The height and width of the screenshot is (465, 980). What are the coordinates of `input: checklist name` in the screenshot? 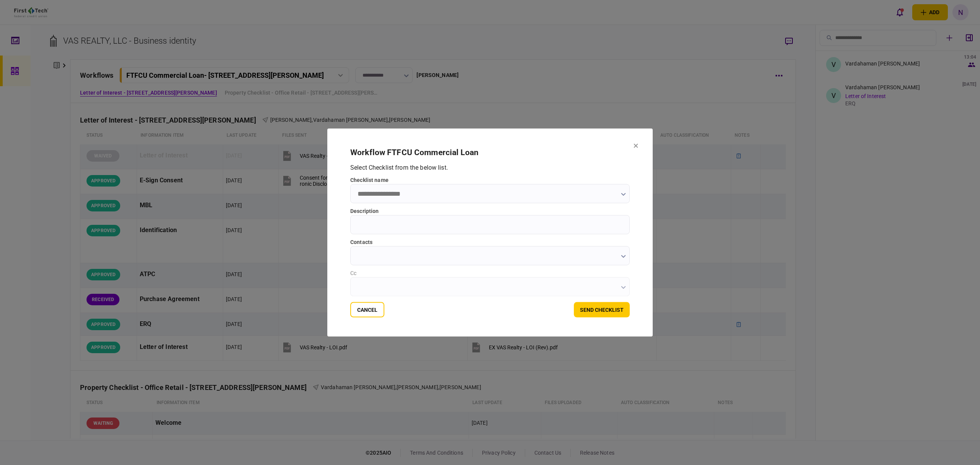 It's located at (490, 194).